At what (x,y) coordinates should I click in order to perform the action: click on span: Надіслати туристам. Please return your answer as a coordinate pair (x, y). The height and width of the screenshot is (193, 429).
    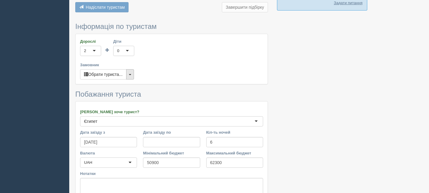
    Looking at the image, I should click on (105, 7).